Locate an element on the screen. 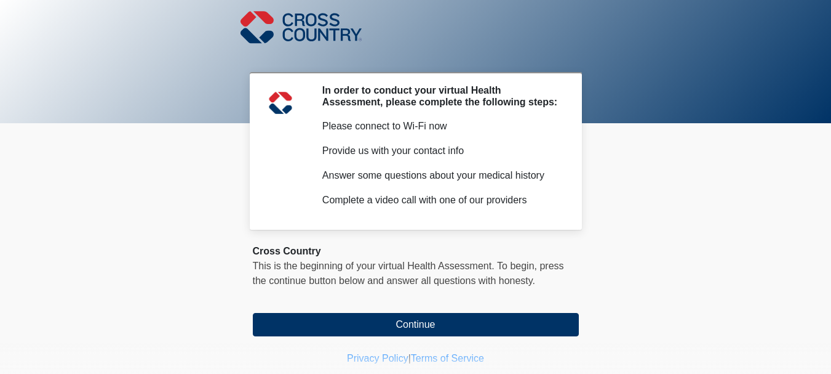 The image size is (831, 374). span: This is the beginning of your virtual Health Assessment. is located at coordinates (374, 265).